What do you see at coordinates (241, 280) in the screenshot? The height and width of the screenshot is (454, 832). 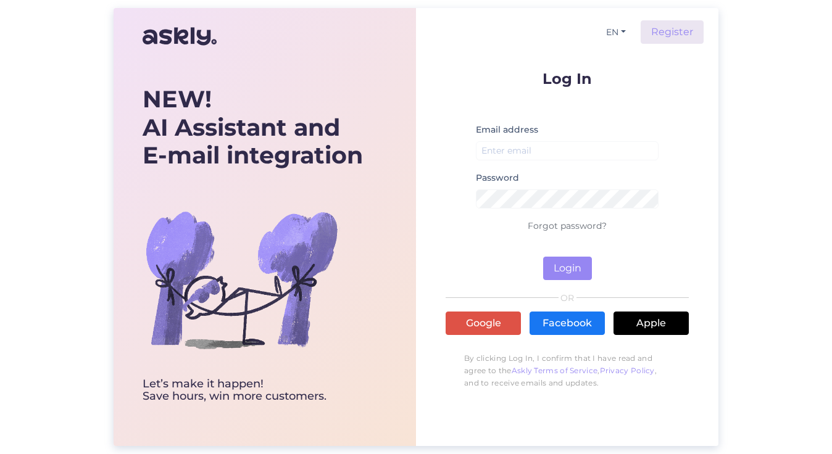 I see `img: bg-askly` at bounding box center [241, 280].